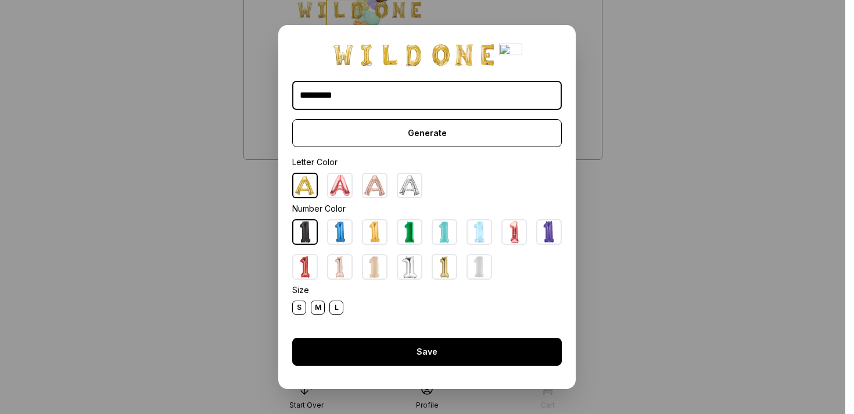 This screenshot has width=854, height=414. What do you see at coordinates (336, 307) in the screenshot?
I see `div: L` at bounding box center [336, 307].